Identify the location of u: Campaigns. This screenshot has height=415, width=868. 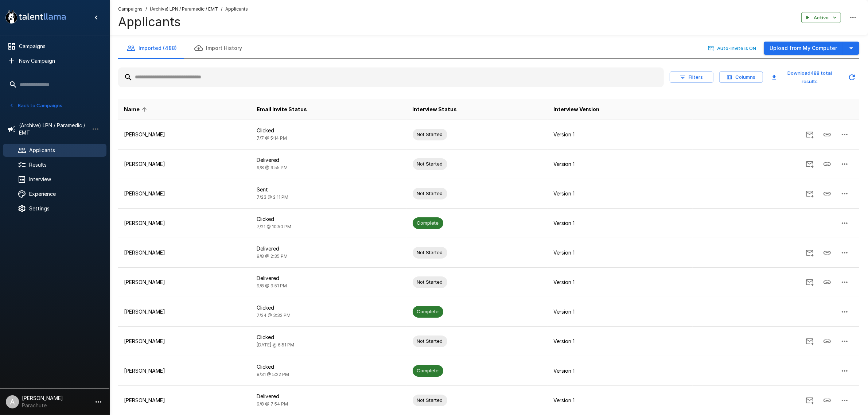
(130, 9).